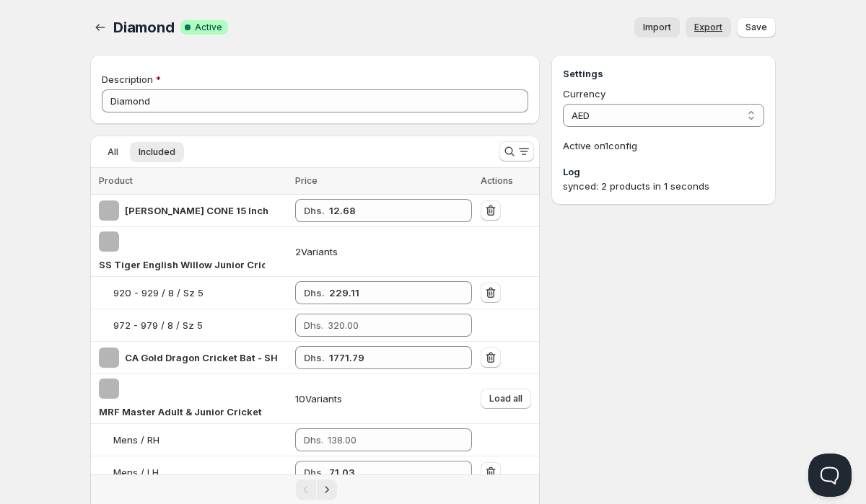 This screenshot has height=504, width=866. What do you see at coordinates (158, 325) in the screenshot?
I see `span: 972 - 979 / 8 / Sz 5` at bounding box center [158, 325].